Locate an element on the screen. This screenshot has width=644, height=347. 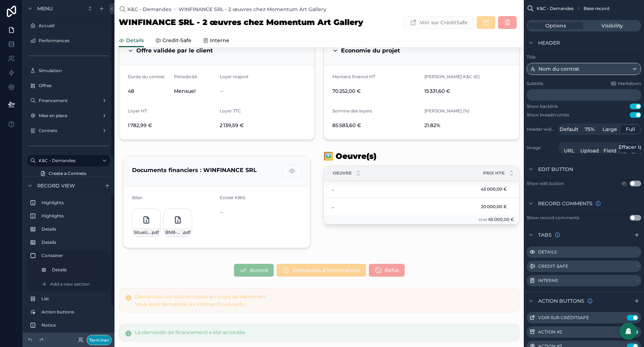
label: Interne is located at coordinates (548, 281).